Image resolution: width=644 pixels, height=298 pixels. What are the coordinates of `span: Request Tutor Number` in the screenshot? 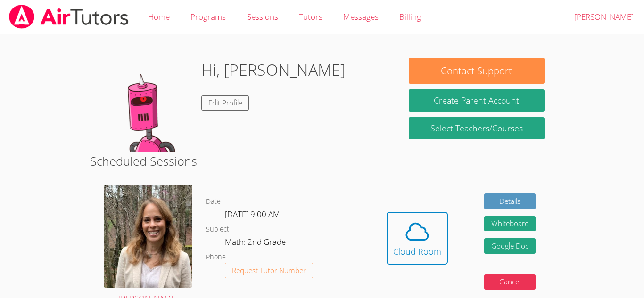 It's located at (269, 270).